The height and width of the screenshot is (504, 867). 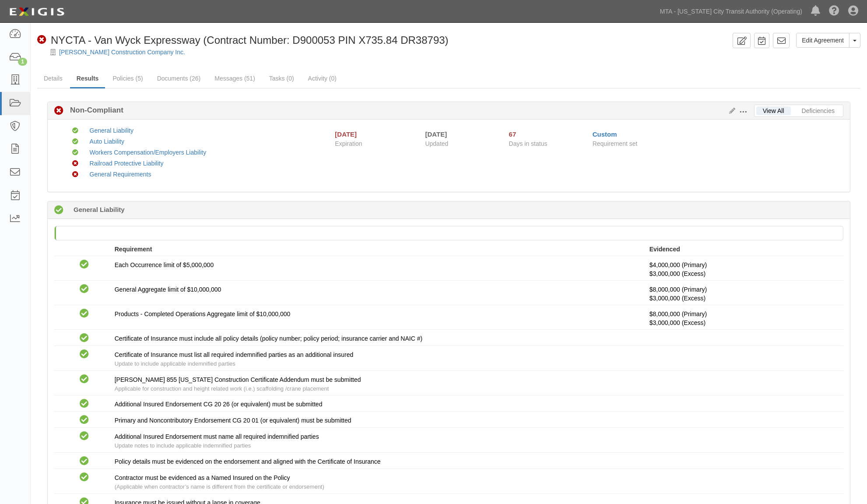 I want to click on a: Documents (26), so click(x=179, y=78).